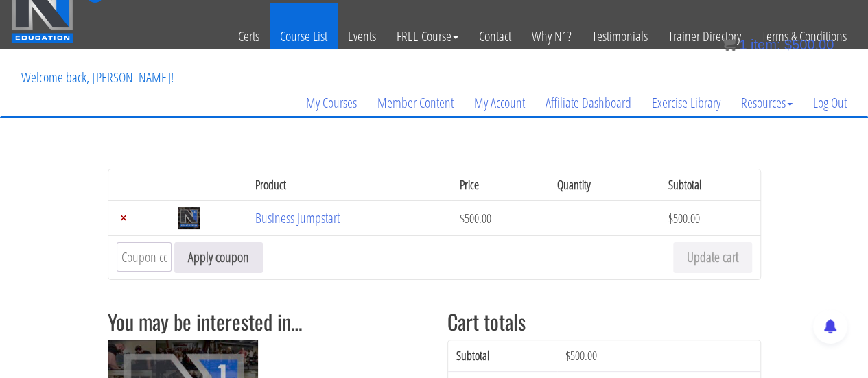 Image resolution: width=868 pixels, height=378 pixels. Describe the element at coordinates (743, 44) in the screenshot. I see `span: 1` at that location.